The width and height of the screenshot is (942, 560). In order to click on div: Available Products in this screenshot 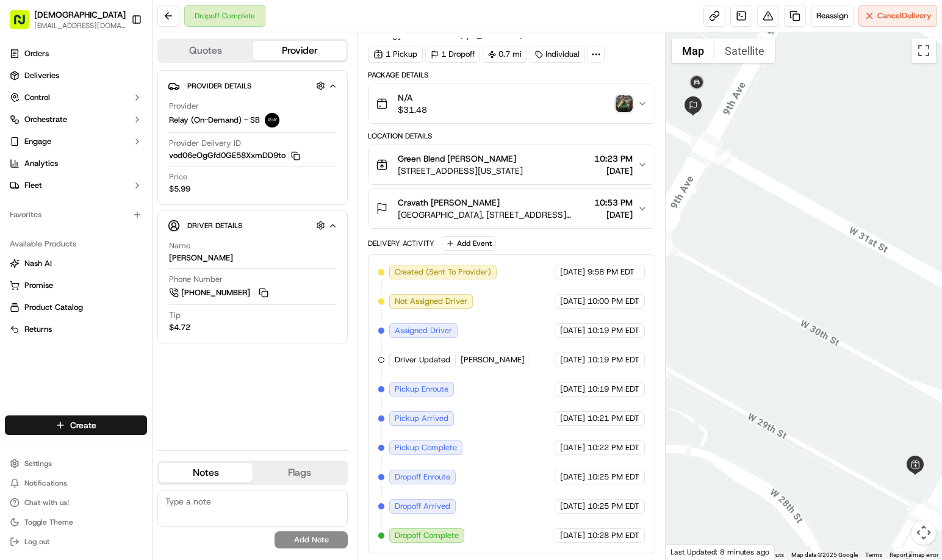, I will do `click(76, 244)`.